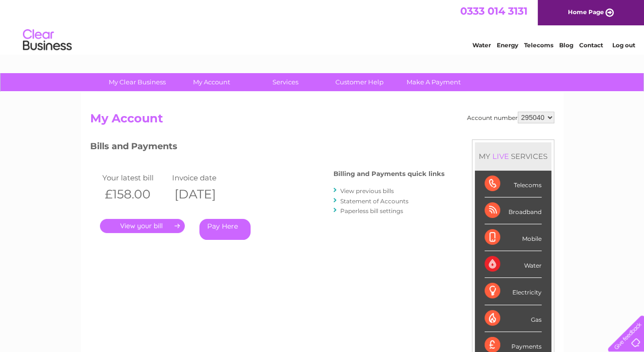 This screenshot has height=352, width=644. What do you see at coordinates (434, 82) in the screenshot?
I see `a: Make A Payment` at bounding box center [434, 82].